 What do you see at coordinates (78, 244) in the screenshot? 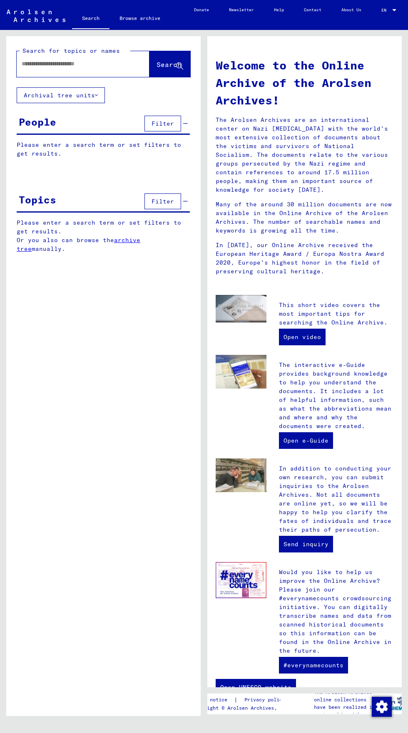
I see `a: archive tree` at bounding box center [78, 244].